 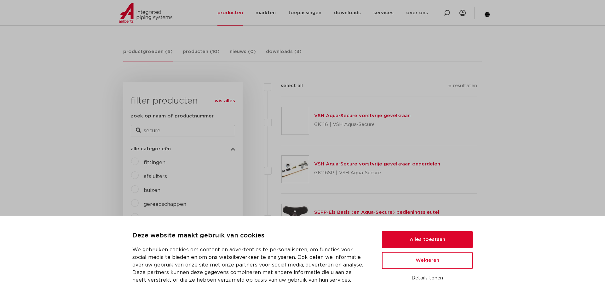 I want to click on input: zoeken, so click(x=183, y=131).